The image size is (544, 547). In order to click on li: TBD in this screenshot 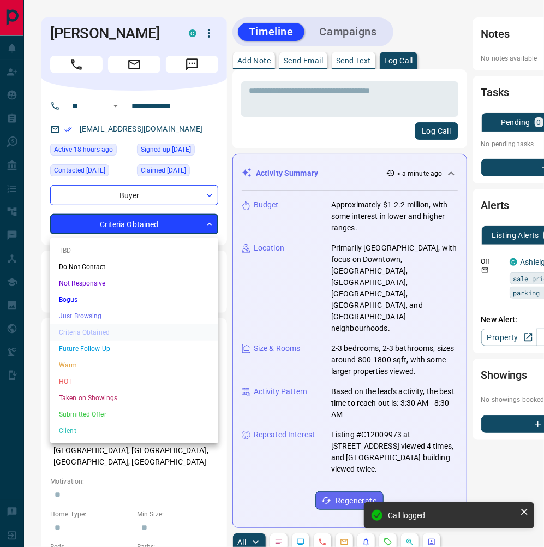, I will do `click(134, 251)`.